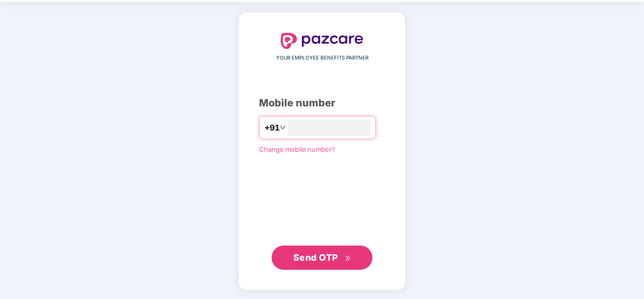  Describe the element at coordinates (322, 58) in the screenshot. I see `span: YOUR EMPLOYEE BENEFITS PARTNER` at that location.